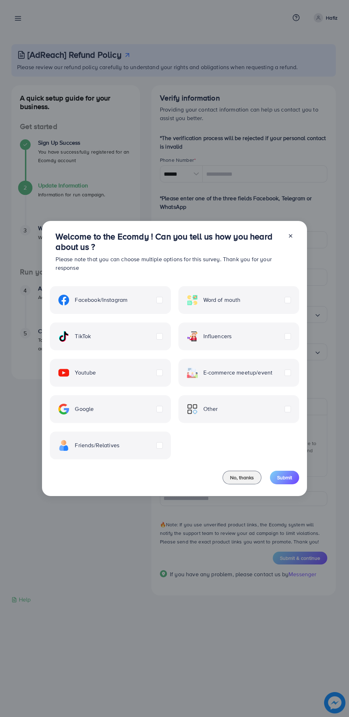 This screenshot has height=717, width=349. I want to click on span: Friends/Relatives, so click(97, 445).